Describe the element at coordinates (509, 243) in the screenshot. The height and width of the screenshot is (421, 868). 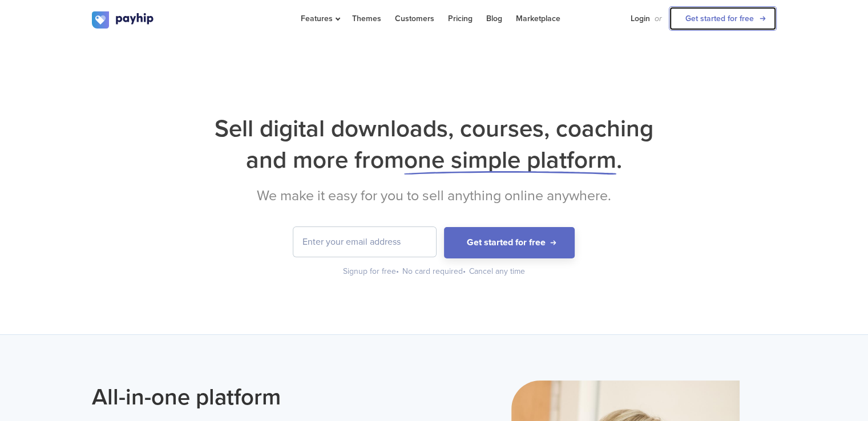
I see `button: Get started for free` at that location.